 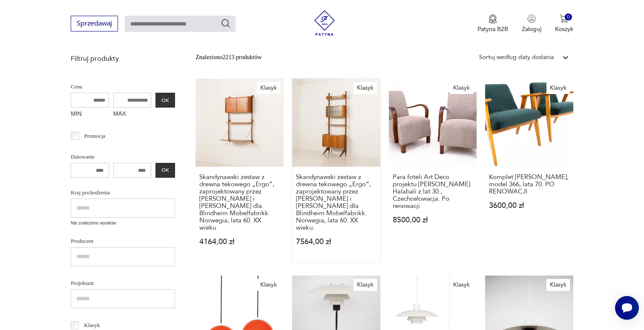 I want to click on img: Ikona koszyka, so click(x=564, y=19).